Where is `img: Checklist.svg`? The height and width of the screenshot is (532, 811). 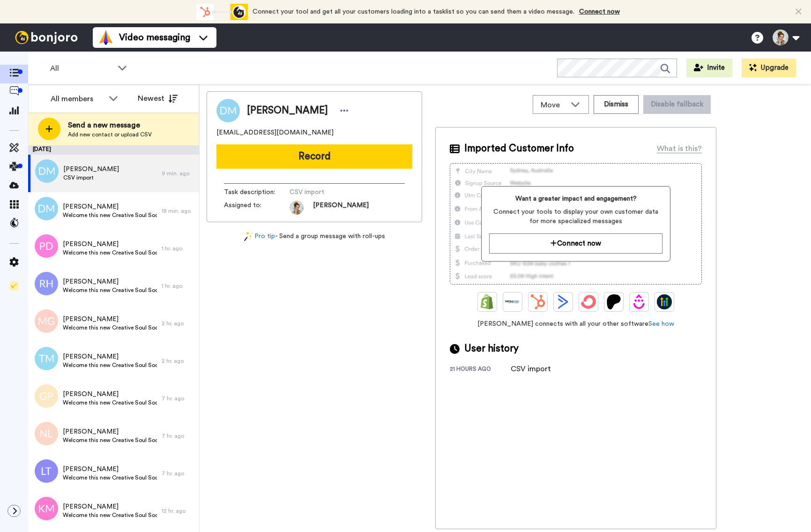
img: Checklist.svg is located at coordinates (14, 286).